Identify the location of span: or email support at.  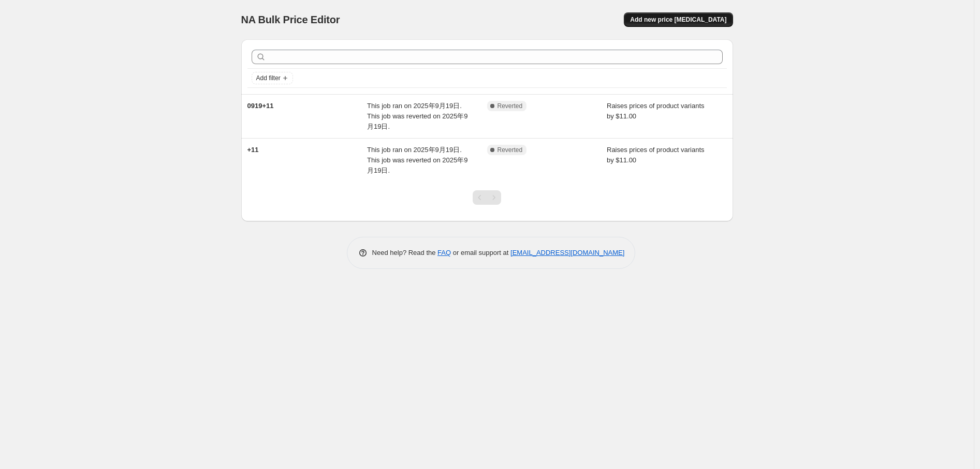
(481, 252).